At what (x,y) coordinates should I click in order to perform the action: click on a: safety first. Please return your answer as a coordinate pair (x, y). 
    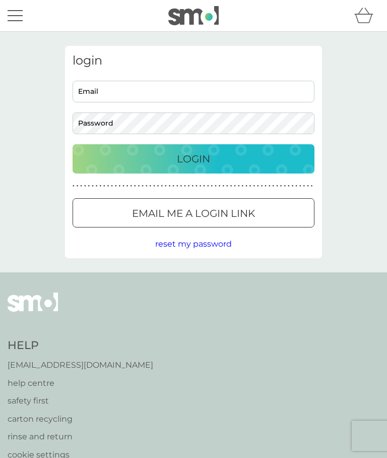
    Looking at the image, I should click on (80, 401).